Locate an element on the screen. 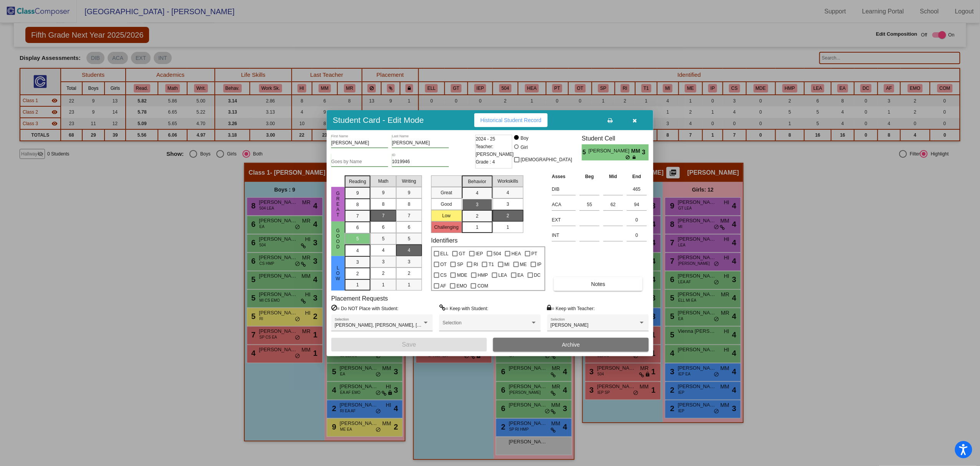  th: End is located at coordinates (636, 177).